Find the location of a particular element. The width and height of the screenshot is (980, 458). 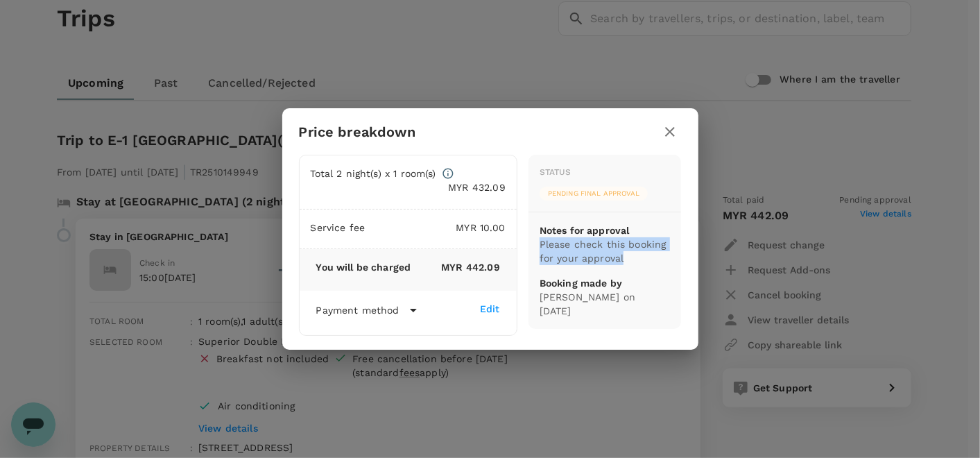

p: Service fee is located at coordinates (338, 227).